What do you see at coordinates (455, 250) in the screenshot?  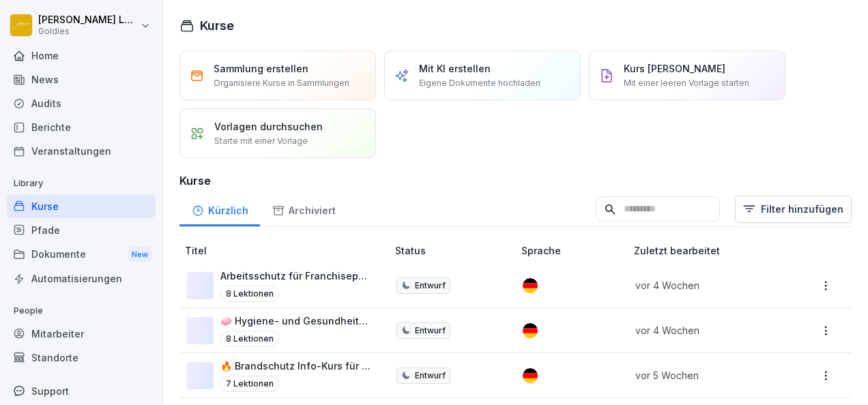 I see `p: Status` at bounding box center [455, 250].